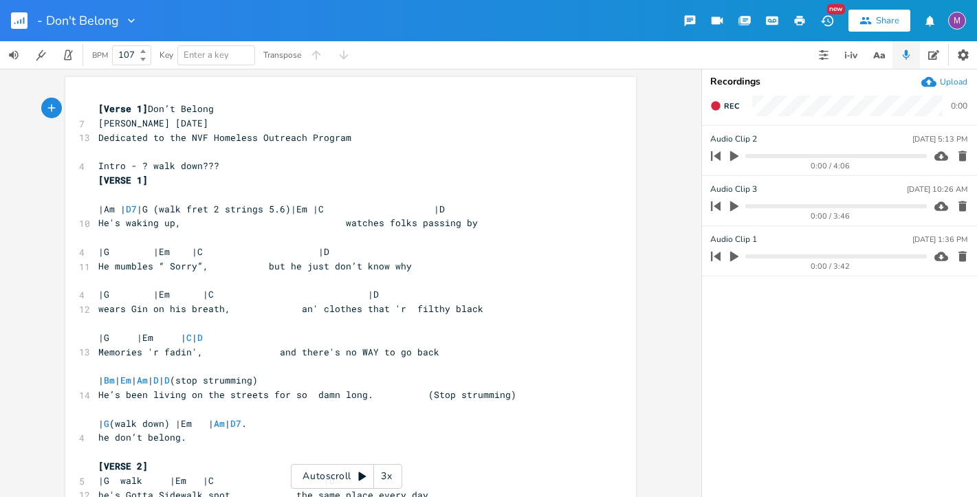 This screenshot has width=977, height=497. I want to click on span: Intro - ? walk down???, so click(159, 166).